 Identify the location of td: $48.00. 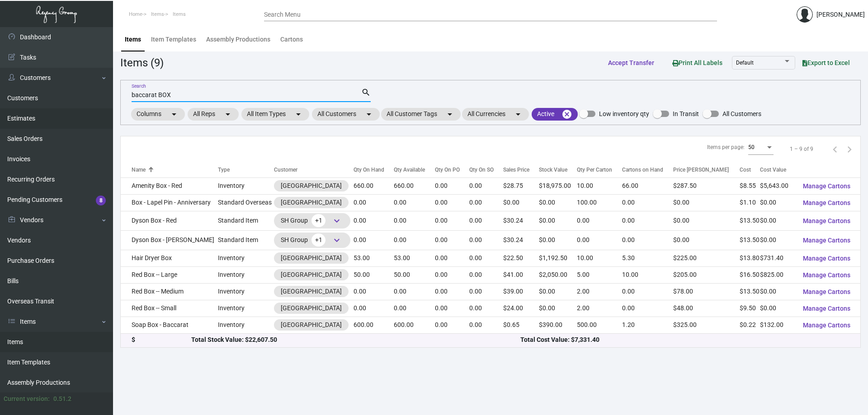
(706, 308).